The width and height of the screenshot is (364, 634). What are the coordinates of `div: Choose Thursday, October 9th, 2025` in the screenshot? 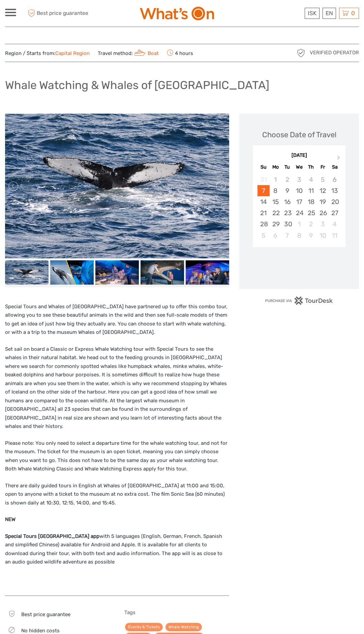 It's located at (311, 236).